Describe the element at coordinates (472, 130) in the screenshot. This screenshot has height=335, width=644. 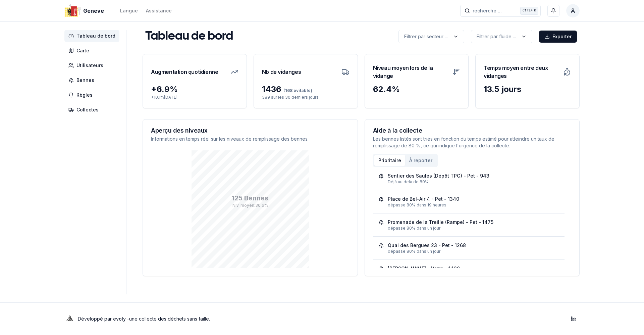
I see `h3: Aide à la collecte` at that location.